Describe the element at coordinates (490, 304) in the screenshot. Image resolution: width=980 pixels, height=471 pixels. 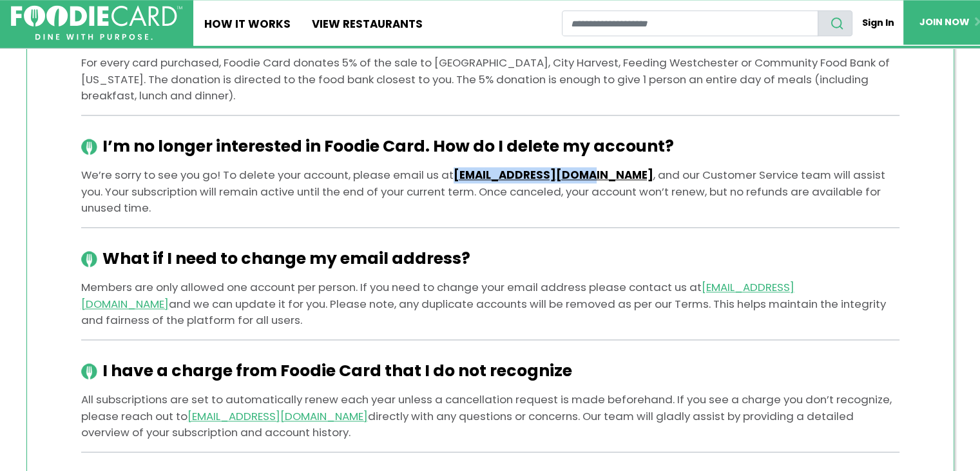
I see `p: Members are only allowed one account per person. If you need to change your email address please ...` at that location.